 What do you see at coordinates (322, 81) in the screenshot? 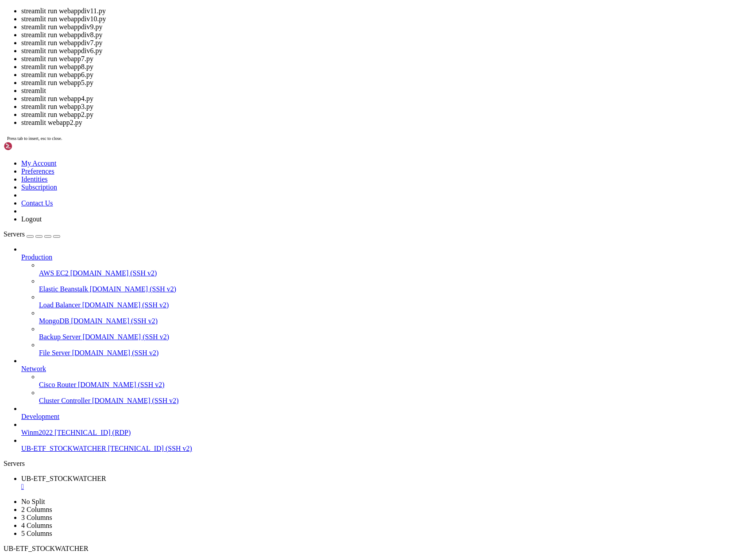
I see `x-row: Memory usage: 22%` at bounding box center [322, 81].